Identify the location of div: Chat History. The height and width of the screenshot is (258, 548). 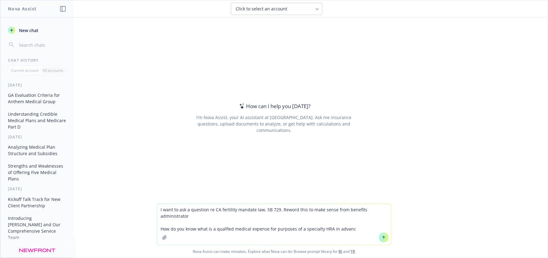
(37, 60).